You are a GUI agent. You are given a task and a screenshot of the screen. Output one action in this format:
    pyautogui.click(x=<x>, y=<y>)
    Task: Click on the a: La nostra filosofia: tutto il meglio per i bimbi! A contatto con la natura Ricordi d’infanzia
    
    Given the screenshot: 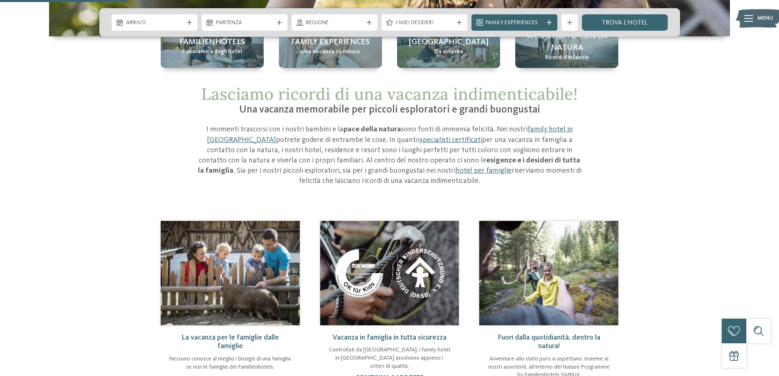 What is the action you would take?
    pyautogui.click(x=567, y=46)
    